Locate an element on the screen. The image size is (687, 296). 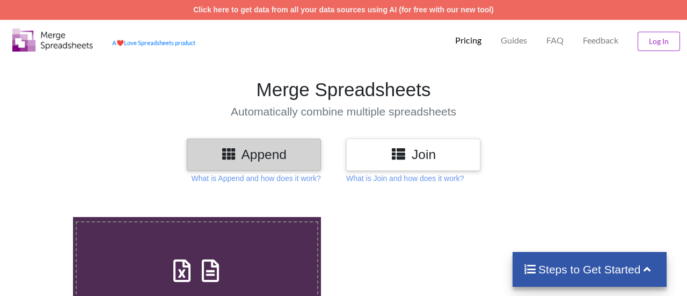
p: What is Append and how does it work? is located at coordinates (256, 178).